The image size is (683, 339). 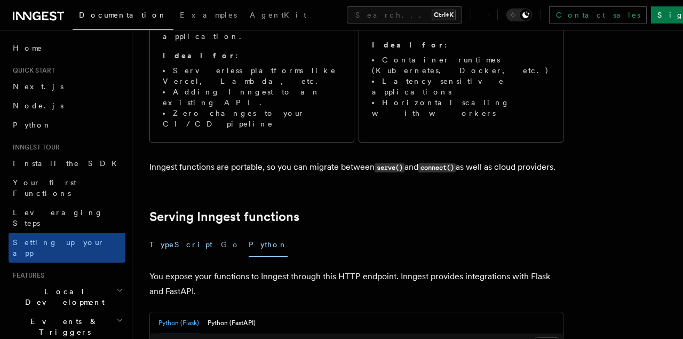 What do you see at coordinates (123, 15) in the screenshot?
I see `span: Documentation` at bounding box center [123, 15].